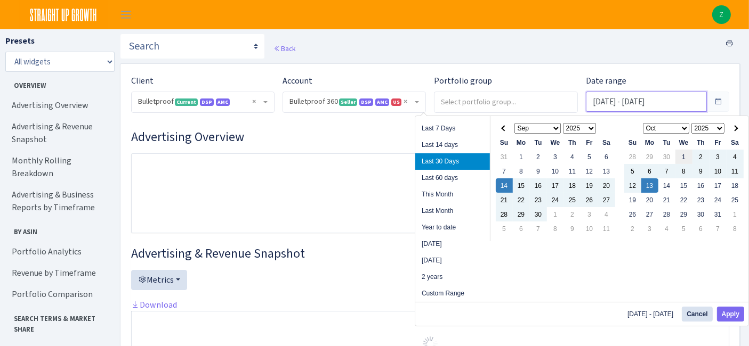  I want to click on td: 23, so click(701, 200).